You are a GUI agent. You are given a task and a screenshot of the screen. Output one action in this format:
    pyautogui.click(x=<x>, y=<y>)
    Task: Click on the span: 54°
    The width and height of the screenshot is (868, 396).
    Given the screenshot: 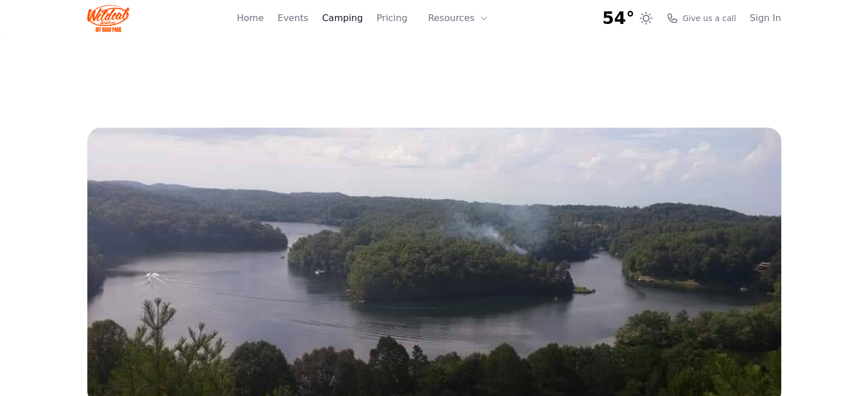 What is the action you would take?
    pyautogui.click(x=618, y=19)
    